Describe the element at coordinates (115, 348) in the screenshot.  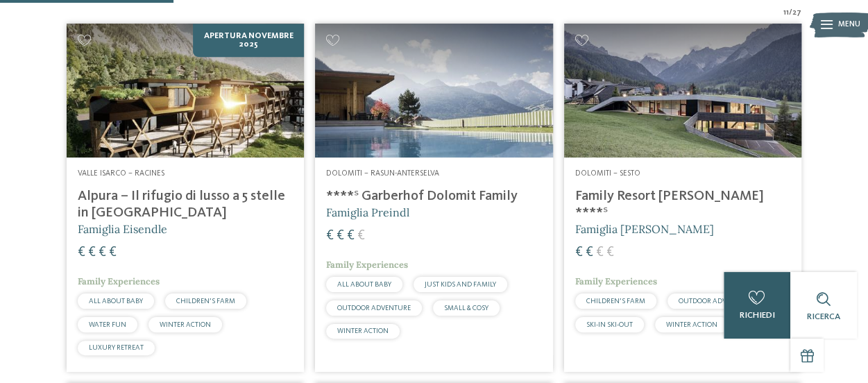
I see `span: LUXURY RETREAT` at that location.